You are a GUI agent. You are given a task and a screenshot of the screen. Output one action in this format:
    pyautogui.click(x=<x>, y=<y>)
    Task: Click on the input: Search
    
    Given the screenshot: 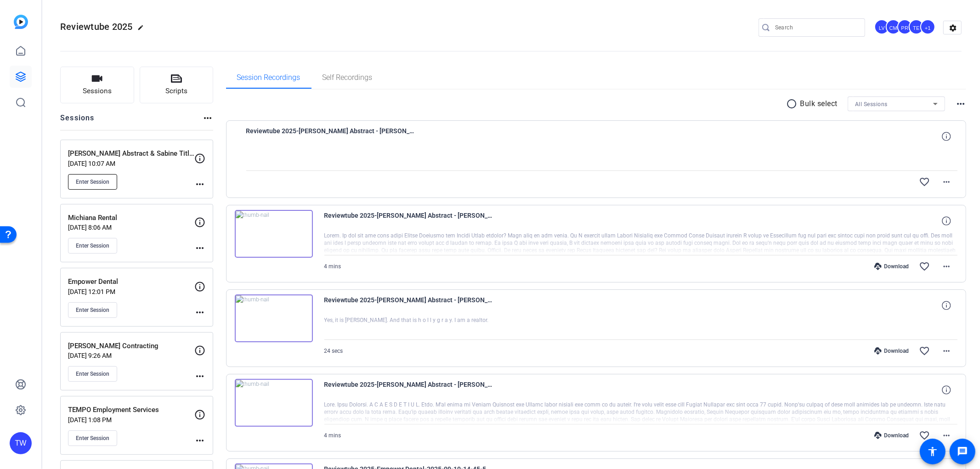 What is the action you would take?
    pyautogui.click(x=816, y=28)
    